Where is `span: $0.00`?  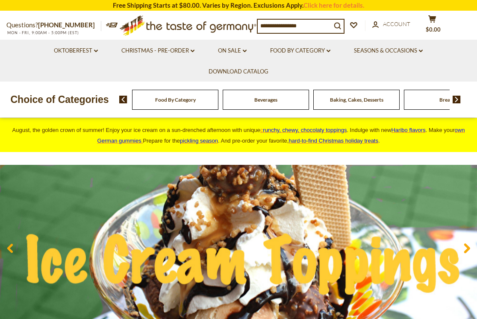
span: $0.00 is located at coordinates (433, 29).